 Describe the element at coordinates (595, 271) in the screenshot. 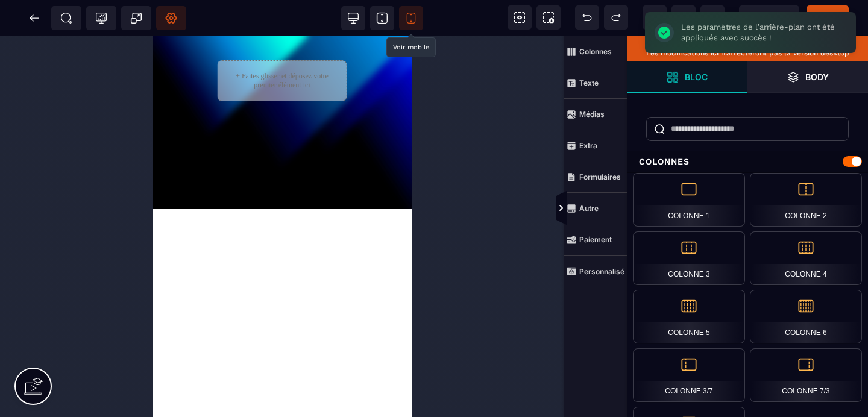

I see `span: Personnalisé` at that location.